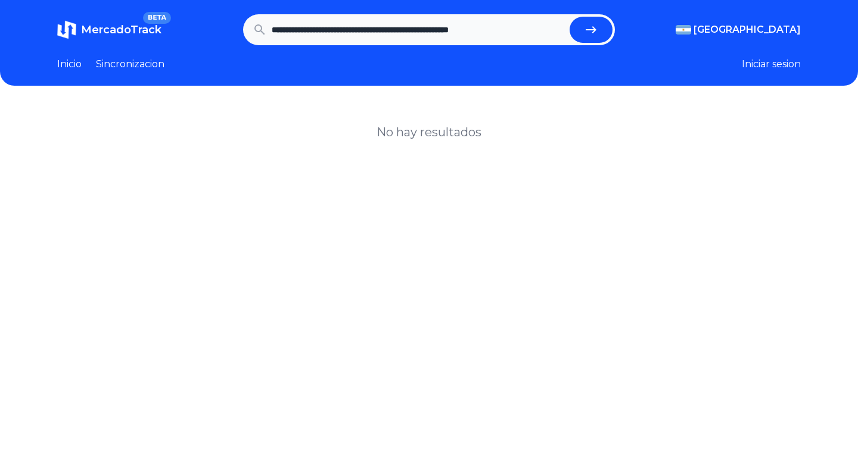 The height and width of the screenshot is (463, 858). What do you see at coordinates (109, 30) in the screenshot?
I see `a: MercadoTrackBETA` at bounding box center [109, 30].